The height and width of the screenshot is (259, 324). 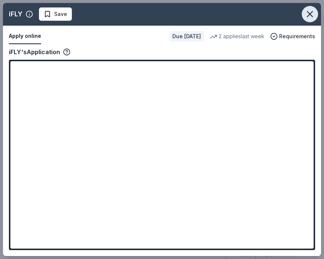 I want to click on div: iFLY, so click(x=16, y=14).